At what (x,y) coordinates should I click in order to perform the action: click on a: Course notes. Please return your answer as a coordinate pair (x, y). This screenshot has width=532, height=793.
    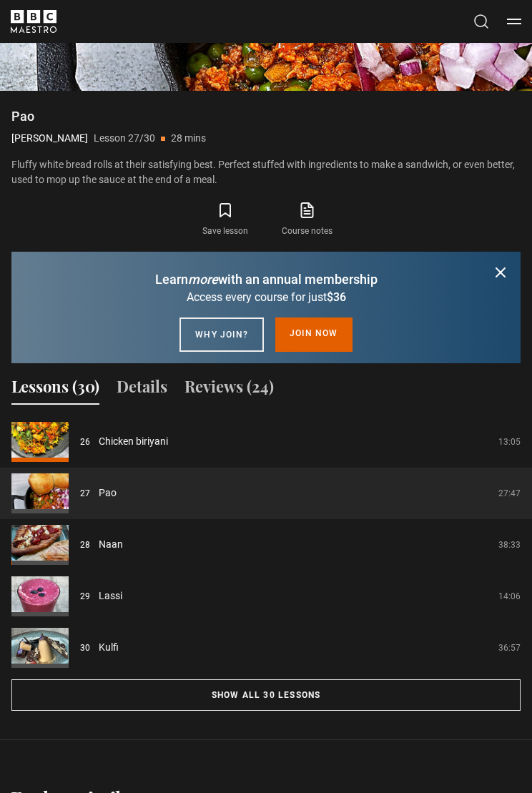
    Looking at the image, I should click on (307, 220).